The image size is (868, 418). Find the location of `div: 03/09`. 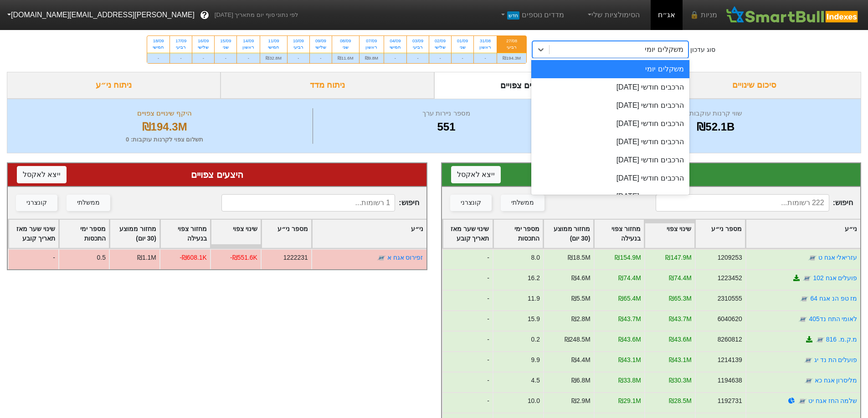

div: 03/09 is located at coordinates (417, 41).